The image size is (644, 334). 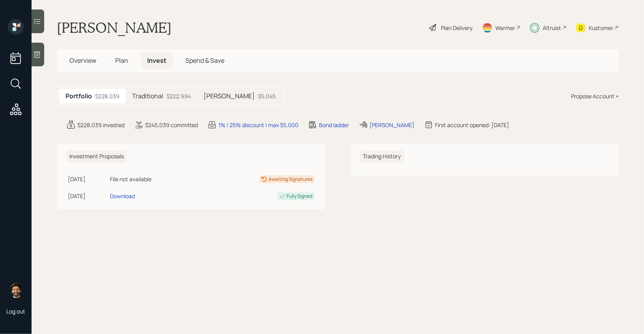 I want to click on span: Overview, so click(x=83, y=61).